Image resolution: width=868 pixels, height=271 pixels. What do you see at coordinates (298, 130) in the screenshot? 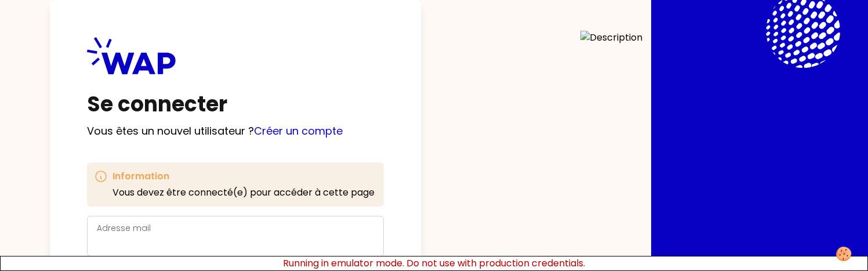
I see `a: Créer un compte` at bounding box center [298, 130].